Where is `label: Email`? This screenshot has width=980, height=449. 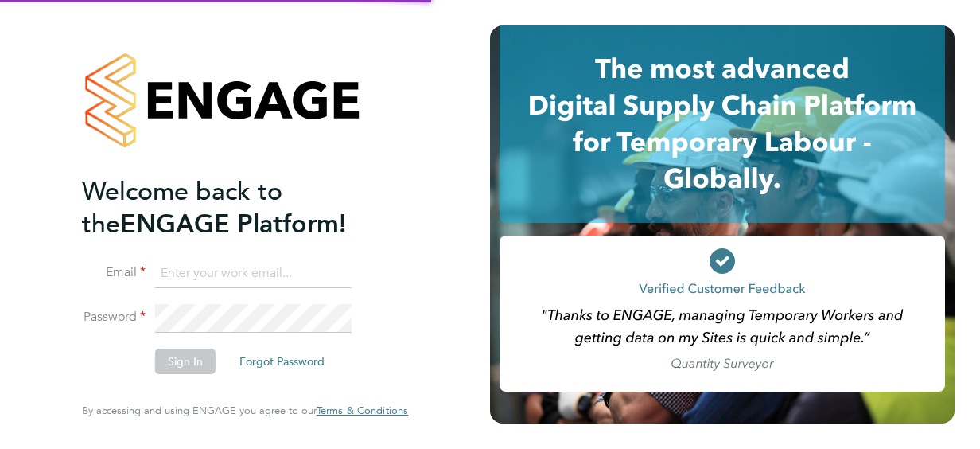 label: Email is located at coordinates (114, 272).